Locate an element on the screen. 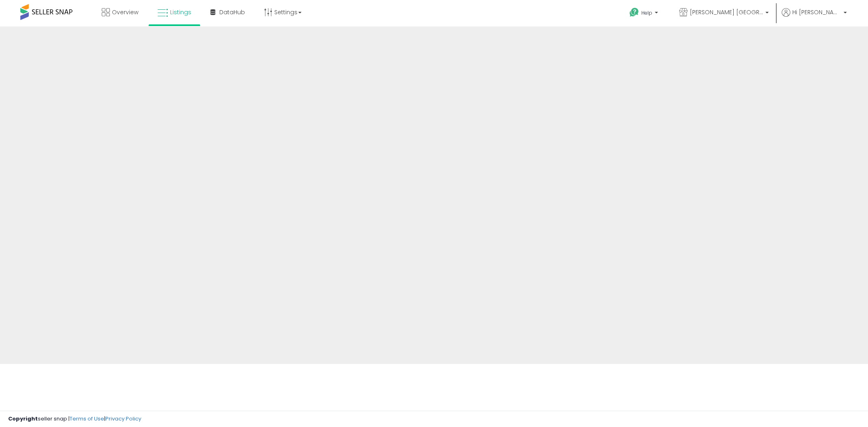 This screenshot has height=427, width=868. span: Help is located at coordinates (646, 13).